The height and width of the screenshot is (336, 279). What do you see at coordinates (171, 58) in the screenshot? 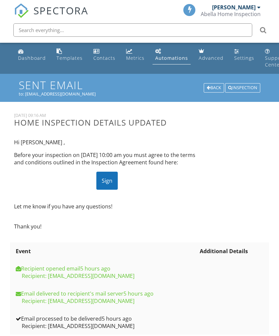
I see `div: Automations` at bounding box center [171, 58].